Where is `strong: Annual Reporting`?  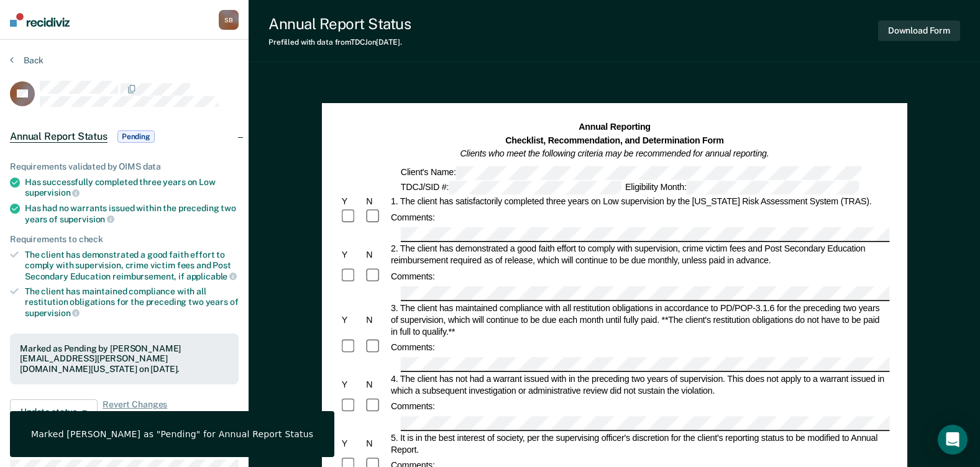
strong: Annual Reporting is located at coordinates (614, 127).